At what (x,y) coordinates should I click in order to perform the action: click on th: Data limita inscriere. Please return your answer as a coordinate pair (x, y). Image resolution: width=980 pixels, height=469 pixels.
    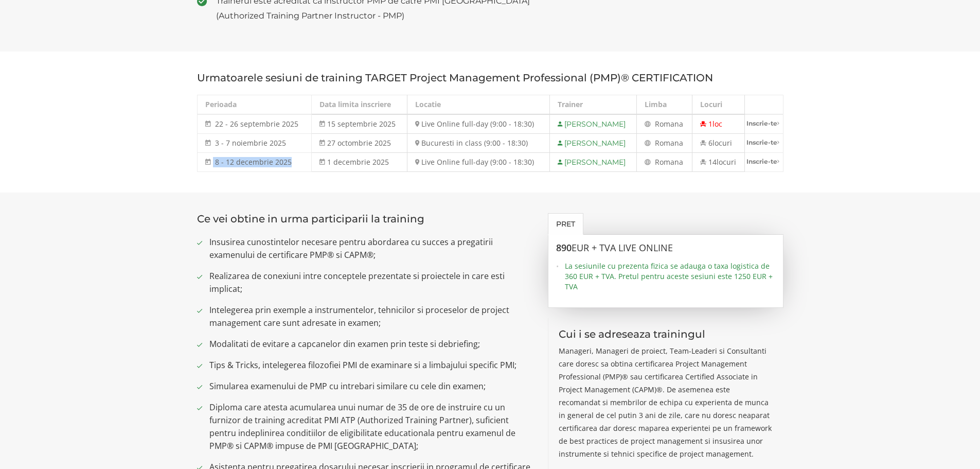
    Looking at the image, I should click on (359, 105).